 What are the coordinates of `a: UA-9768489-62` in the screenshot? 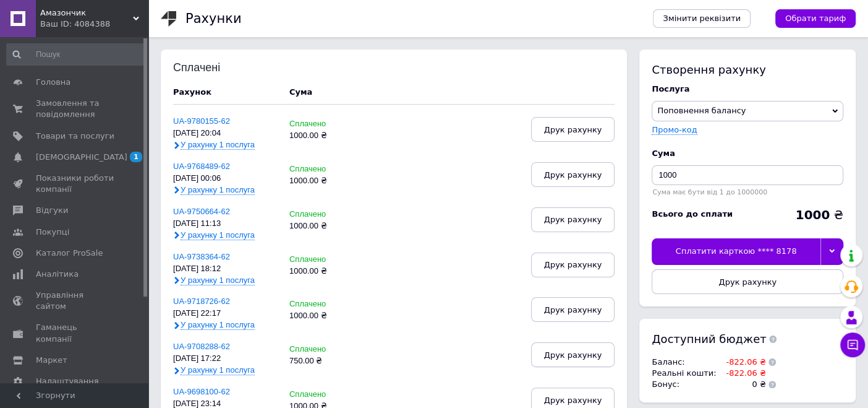 It's located at (201, 166).